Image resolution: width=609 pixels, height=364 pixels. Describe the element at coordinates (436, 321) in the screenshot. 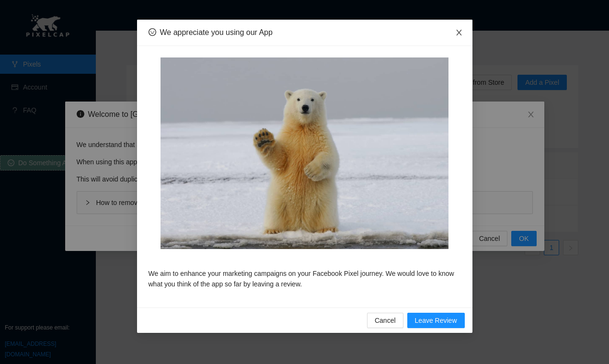

I see `span: Leave Review` at that location.